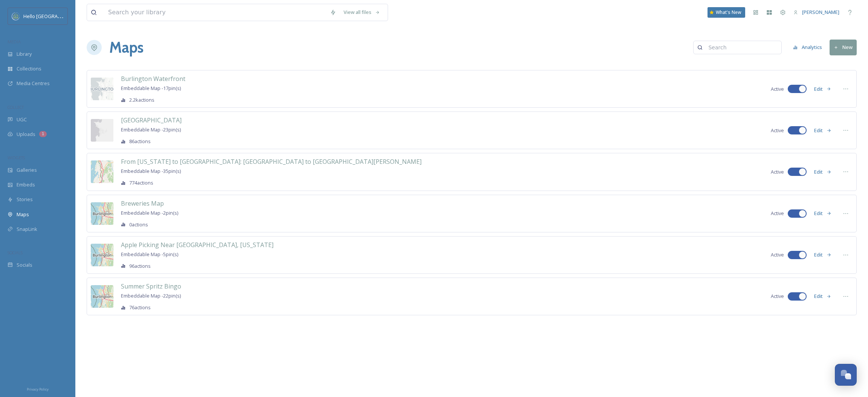  I want to click on h1: Maps, so click(126, 47).